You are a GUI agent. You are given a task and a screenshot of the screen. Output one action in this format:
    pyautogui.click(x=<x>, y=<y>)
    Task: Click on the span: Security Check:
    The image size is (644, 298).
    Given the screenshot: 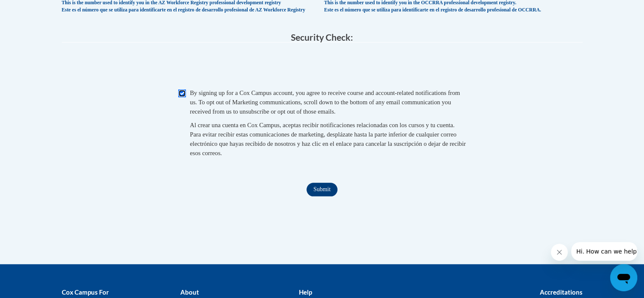 What is the action you would take?
    pyautogui.click(x=322, y=37)
    